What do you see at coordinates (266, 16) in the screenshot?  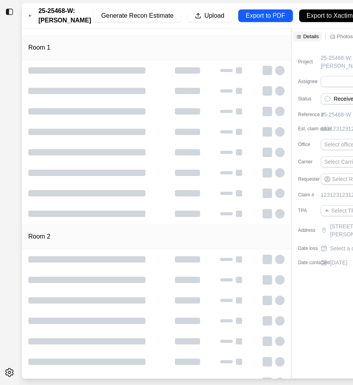 I see `p: Export to PDF` at bounding box center [266, 16].